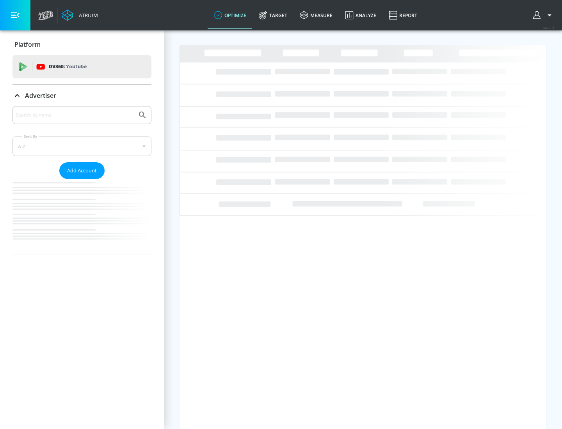  What do you see at coordinates (41, 96) in the screenshot?
I see `p: Advertiser` at bounding box center [41, 96].